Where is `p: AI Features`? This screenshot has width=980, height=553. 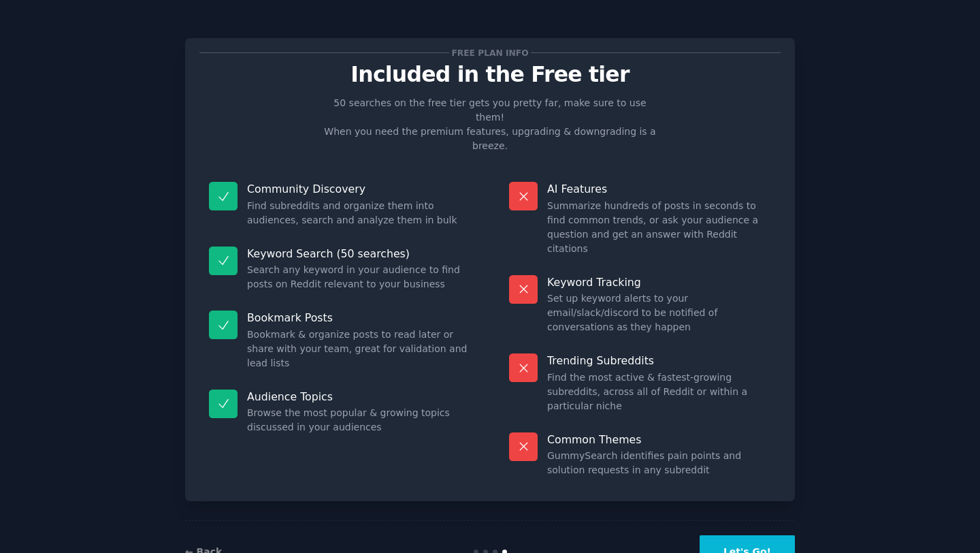 p: AI Features is located at coordinates (659, 189).